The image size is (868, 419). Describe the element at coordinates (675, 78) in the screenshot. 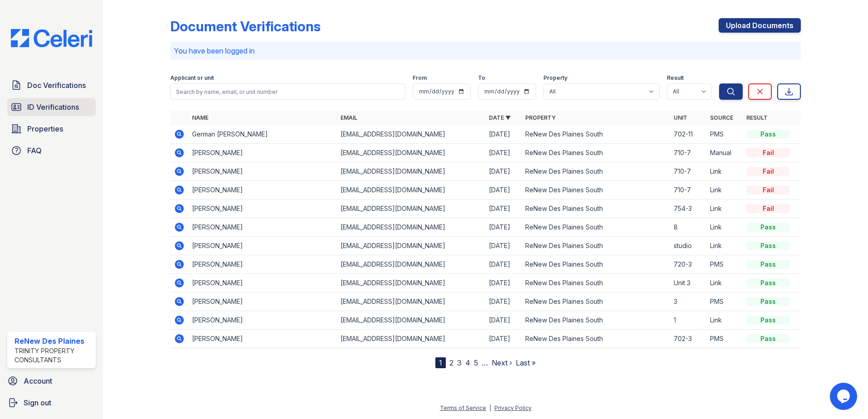

I see `label: Result` at that location.